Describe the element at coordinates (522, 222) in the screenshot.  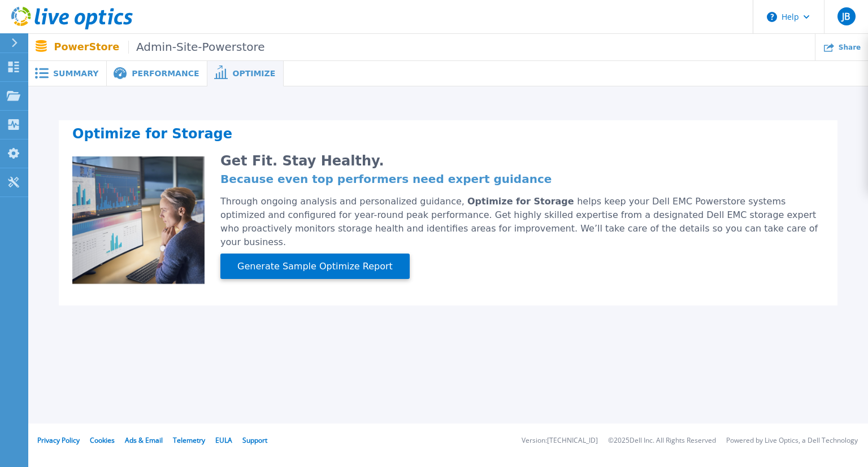
I see `div: Through ongoing analysis and personalized guidance, helps keep your Dell EMC Powerstore systems o...` at that location.